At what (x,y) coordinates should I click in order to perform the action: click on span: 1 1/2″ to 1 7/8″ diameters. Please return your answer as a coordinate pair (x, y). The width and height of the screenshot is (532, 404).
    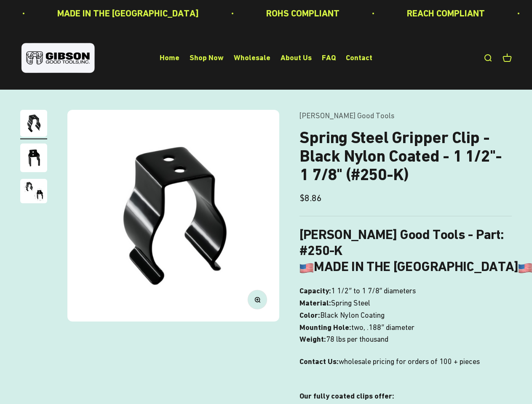
    Looking at the image, I should click on (373, 290).